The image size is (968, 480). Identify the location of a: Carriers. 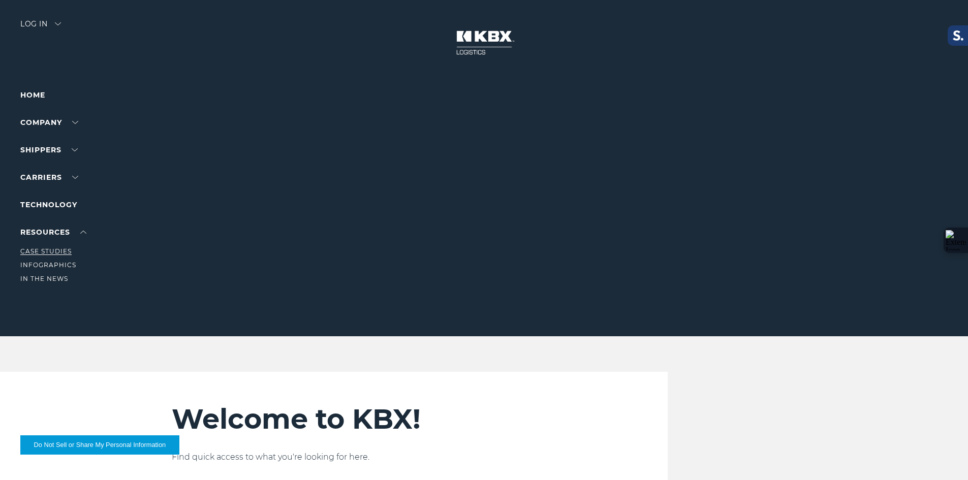
(49, 177).